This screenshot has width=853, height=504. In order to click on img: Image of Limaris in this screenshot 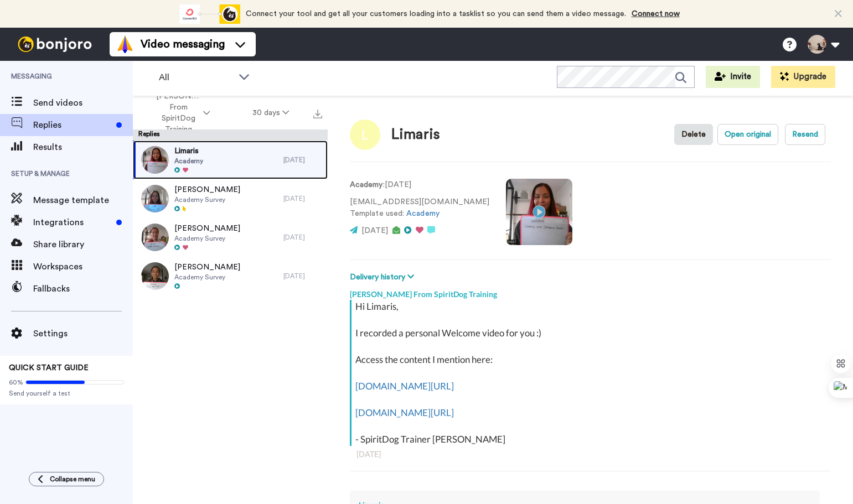, I will do `click(365, 134)`.